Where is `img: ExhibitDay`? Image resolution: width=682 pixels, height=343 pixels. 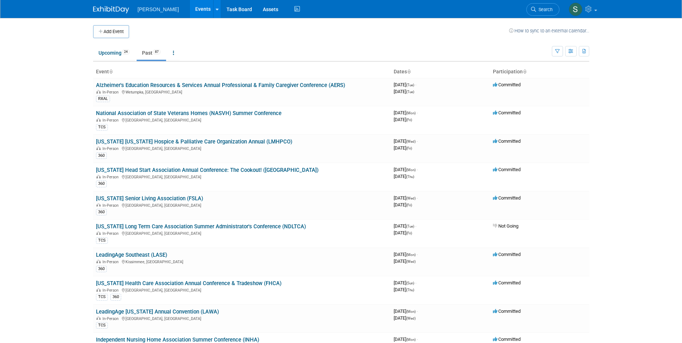
img: ExhibitDay is located at coordinates (111, 10).